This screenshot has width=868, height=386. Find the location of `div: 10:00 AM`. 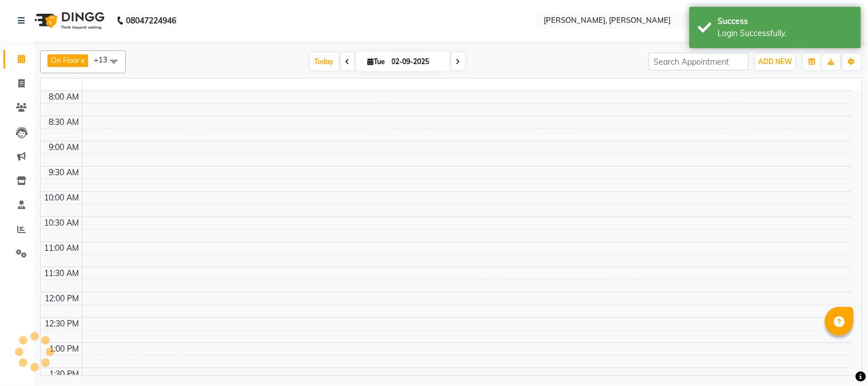

div: 10:00 AM is located at coordinates (62, 197).